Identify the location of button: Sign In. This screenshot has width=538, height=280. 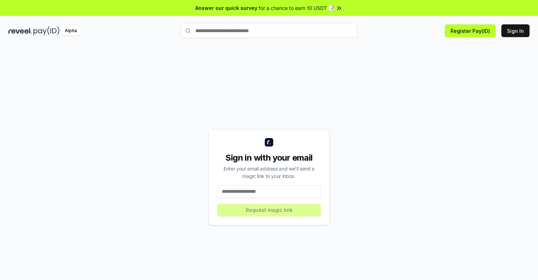
(516, 31).